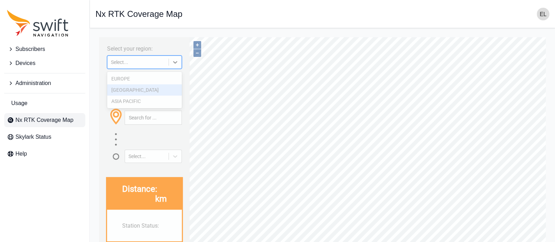  I want to click on div: EUROPE, so click(49, 45).